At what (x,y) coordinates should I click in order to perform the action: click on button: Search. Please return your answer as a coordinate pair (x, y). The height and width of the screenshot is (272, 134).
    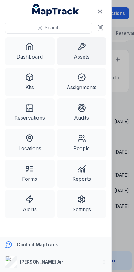
    Looking at the image, I should click on (48, 28).